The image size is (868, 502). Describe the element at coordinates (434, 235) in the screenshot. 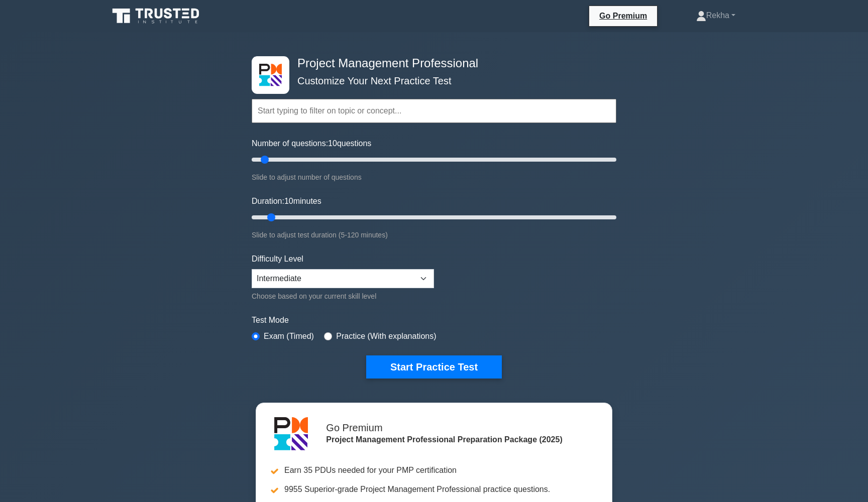

I see `div: Slide to adjust test duration (5-120 minutes)` at that location.